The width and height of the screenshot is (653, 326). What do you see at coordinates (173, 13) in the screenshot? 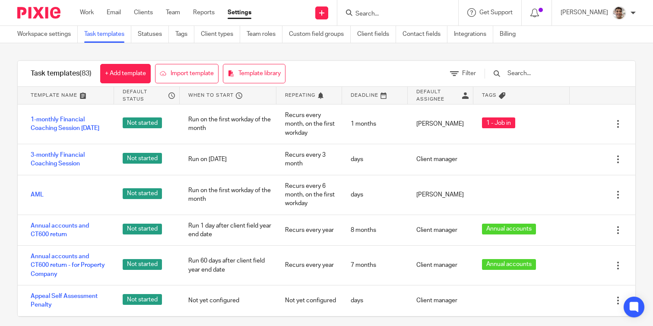
I see `a: Team` at bounding box center [173, 13].